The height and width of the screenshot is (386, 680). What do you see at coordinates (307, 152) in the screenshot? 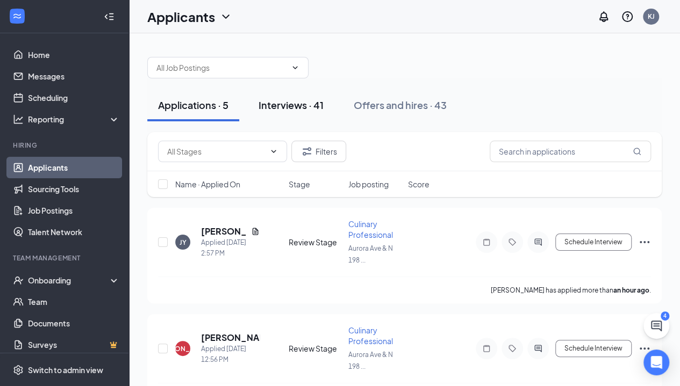
I see `svg: Filter` at bounding box center [307, 152].